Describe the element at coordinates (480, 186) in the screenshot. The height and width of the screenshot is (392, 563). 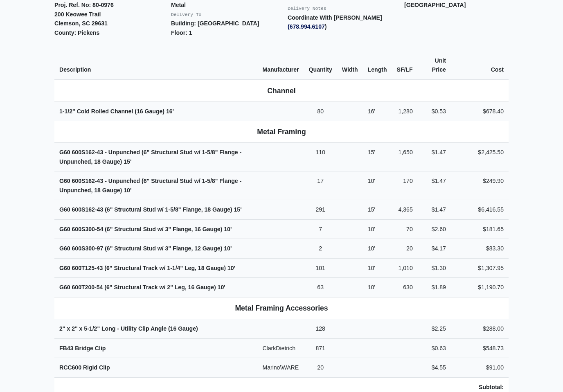
I see `td: $249.90` at that location.